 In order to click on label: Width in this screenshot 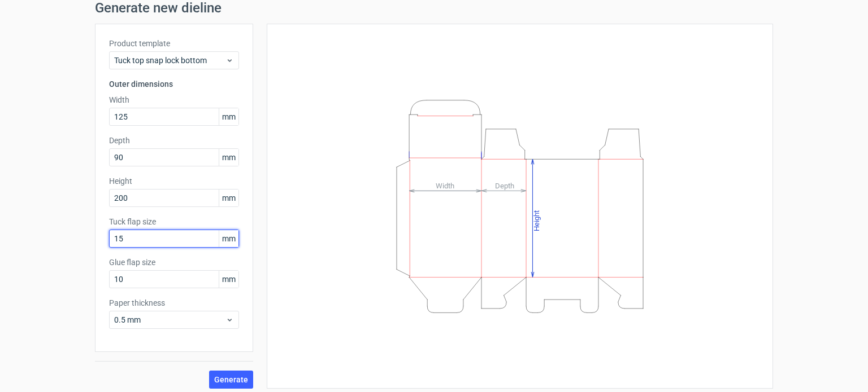, I will do `click(174, 100)`.